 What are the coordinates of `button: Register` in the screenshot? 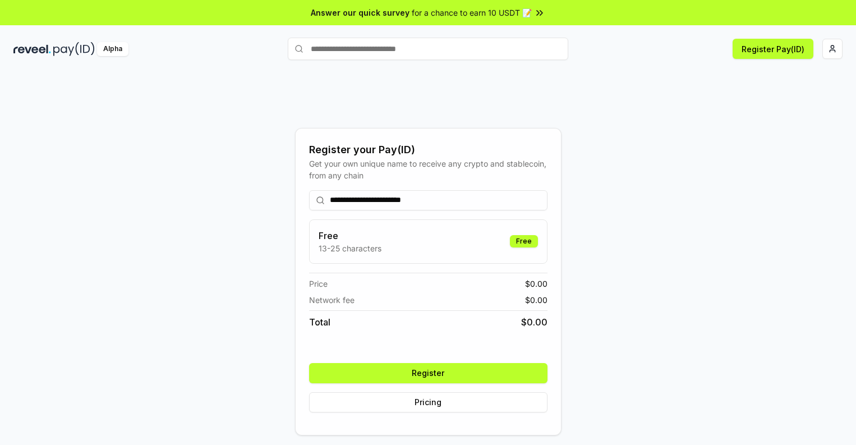 It's located at (428, 373).